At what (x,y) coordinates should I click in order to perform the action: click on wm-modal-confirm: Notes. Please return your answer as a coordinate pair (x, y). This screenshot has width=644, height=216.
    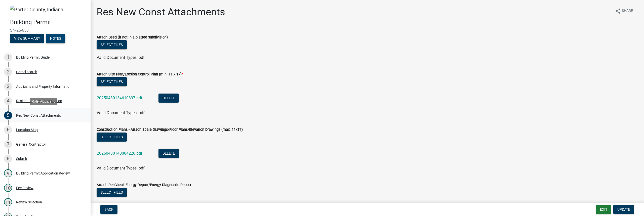
    Looking at the image, I should click on (56, 39).